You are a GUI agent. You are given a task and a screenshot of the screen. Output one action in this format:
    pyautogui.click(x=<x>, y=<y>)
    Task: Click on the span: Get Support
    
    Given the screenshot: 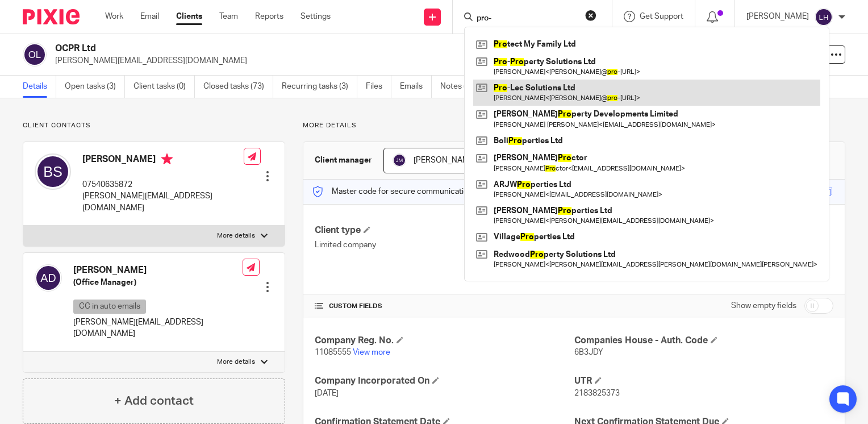 What is the action you would take?
    pyautogui.click(x=661, y=17)
    